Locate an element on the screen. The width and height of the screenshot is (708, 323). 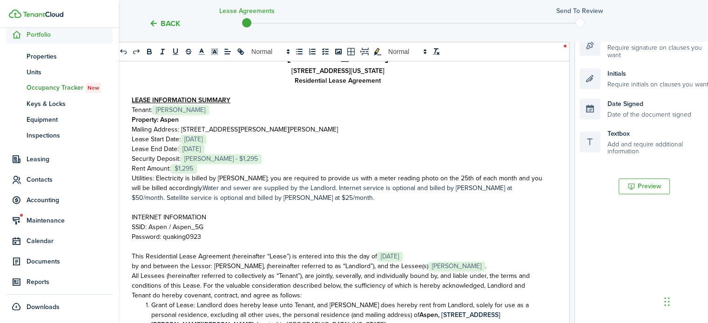
button: table-better is located at coordinates (351, 52).